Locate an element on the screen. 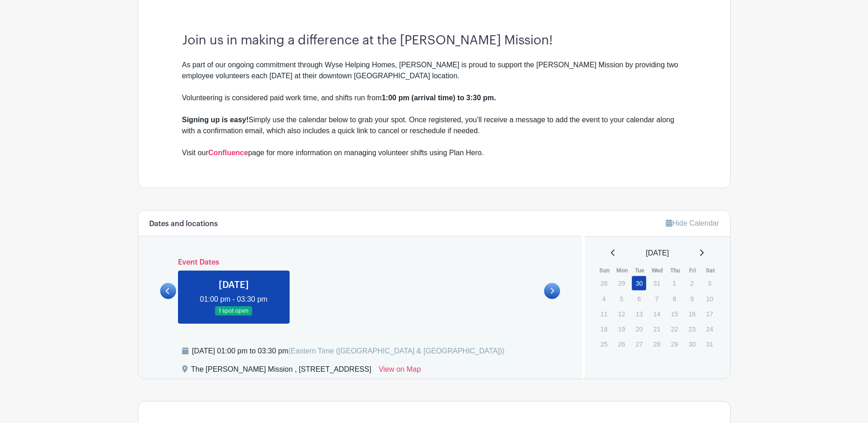 This screenshot has width=868, height=423. h6: Dates and locations is located at coordinates (184, 224).